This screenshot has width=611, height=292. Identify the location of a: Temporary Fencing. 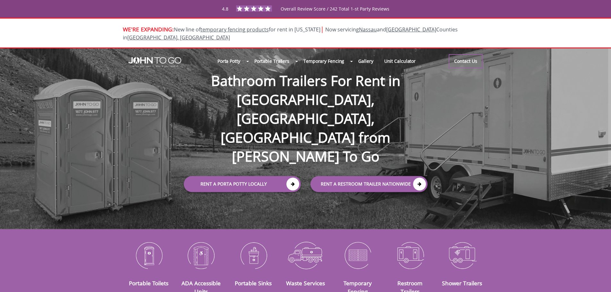
(323, 61).